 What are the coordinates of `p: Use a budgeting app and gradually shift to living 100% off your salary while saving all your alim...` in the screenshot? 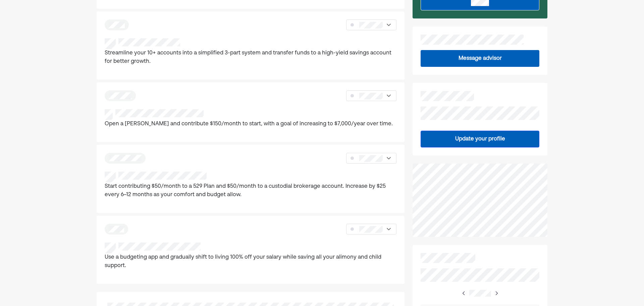 It's located at (251, 262).